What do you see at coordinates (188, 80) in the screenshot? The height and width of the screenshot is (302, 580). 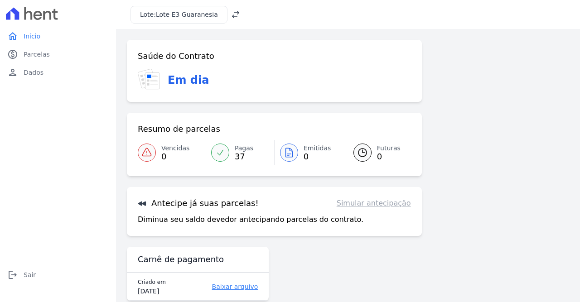 I see `h3: Em dia` at bounding box center [188, 80].